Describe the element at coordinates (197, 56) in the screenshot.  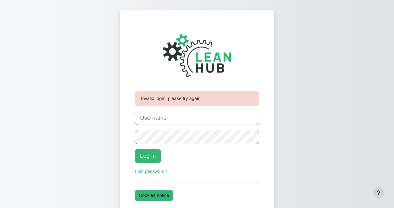
I see `img: The Lean Hub` at that location.